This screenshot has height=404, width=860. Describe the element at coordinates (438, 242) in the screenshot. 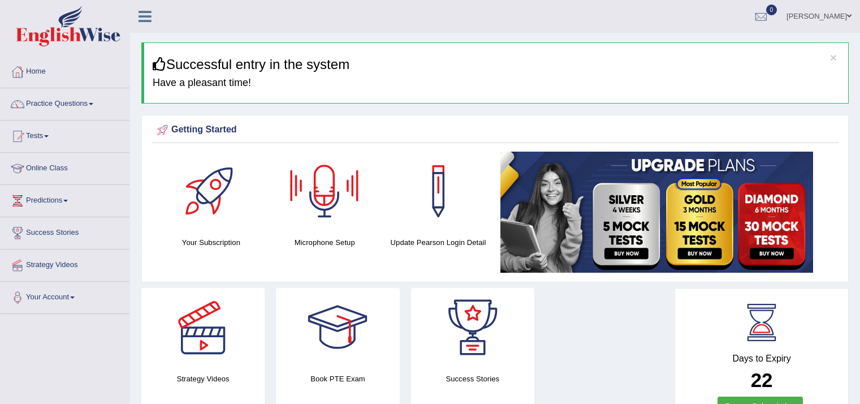

I see `h4: Update Pearson Login Detail` at that location.